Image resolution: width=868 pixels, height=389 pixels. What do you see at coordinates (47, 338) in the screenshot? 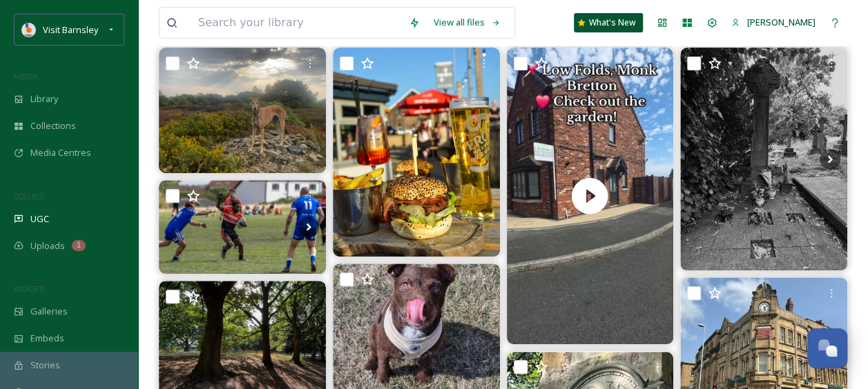
I see `span: Embeds` at bounding box center [47, 338].